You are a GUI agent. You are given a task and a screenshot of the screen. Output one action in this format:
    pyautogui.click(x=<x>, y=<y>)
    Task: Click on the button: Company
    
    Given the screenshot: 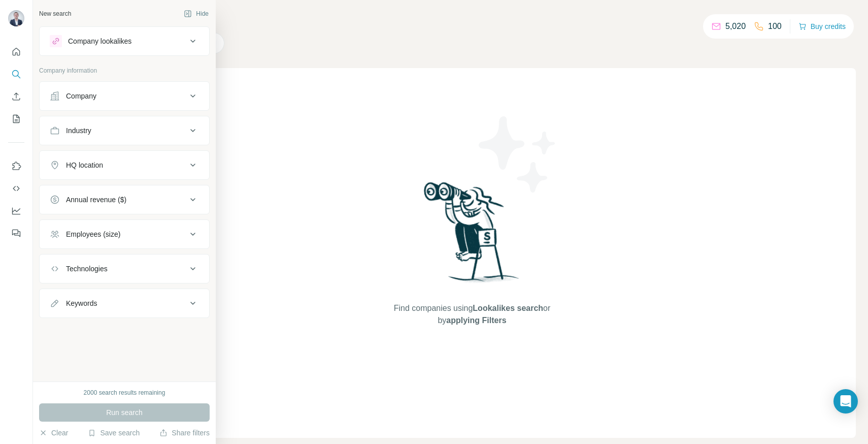 What is the action you would take?
    pyautogui.click(x=124, y=96)
    